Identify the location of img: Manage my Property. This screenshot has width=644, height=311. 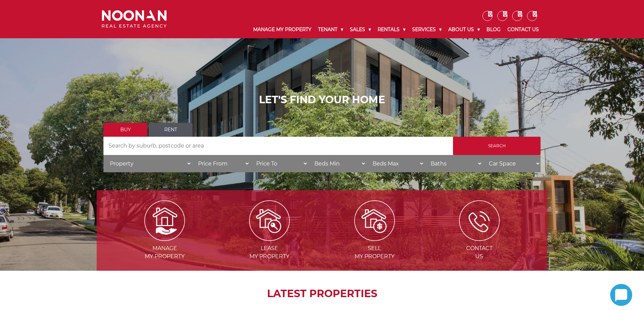
(165, 221).